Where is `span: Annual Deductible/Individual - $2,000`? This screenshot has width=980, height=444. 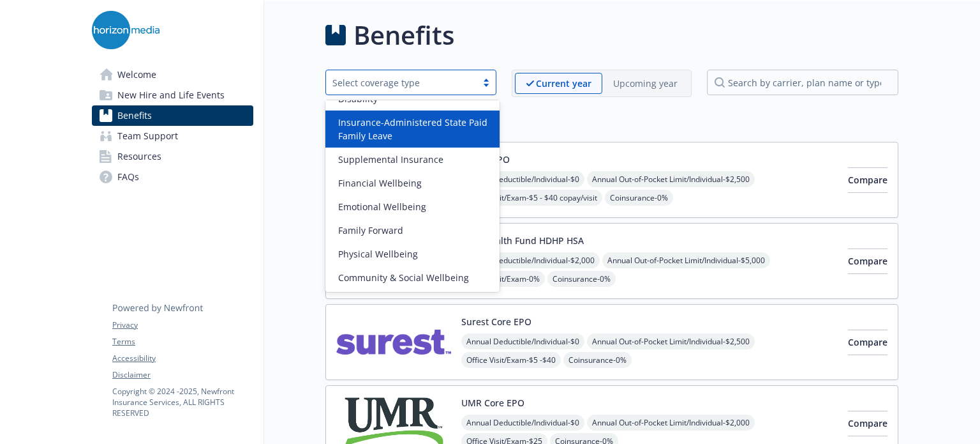 span: Annual Deductible/Individual - $2,000 is located at coordinates (530, 260).